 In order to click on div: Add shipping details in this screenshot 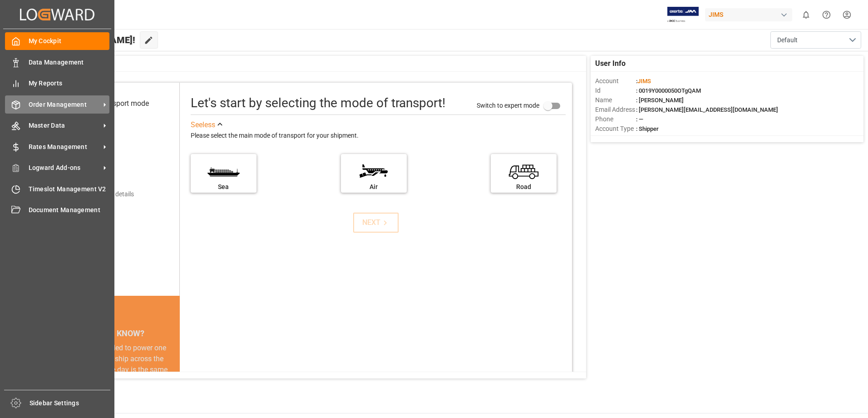, I will do `click(105, 194)`.